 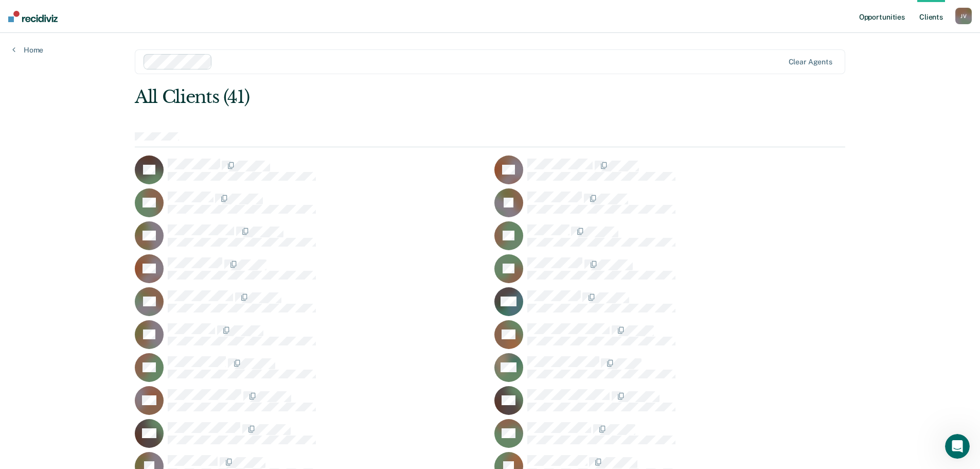 I want to click on div: J V, so click(x=964, y=16).